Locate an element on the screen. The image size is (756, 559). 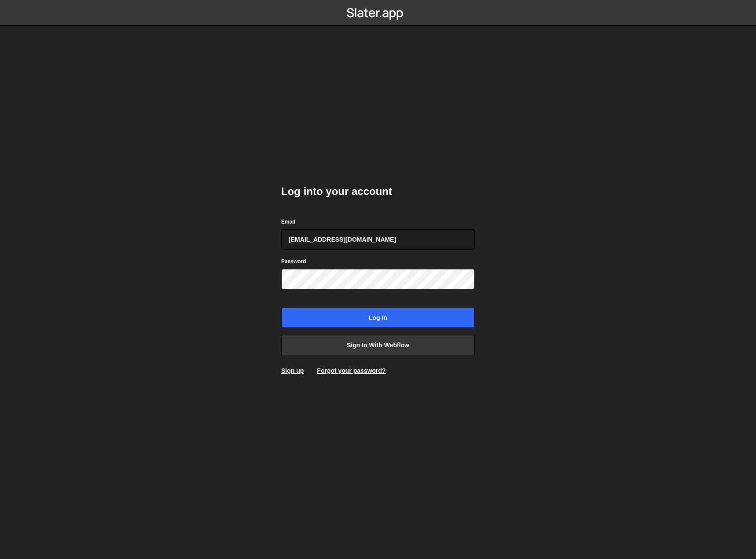
label: Password is located at coordinates (293, 261).